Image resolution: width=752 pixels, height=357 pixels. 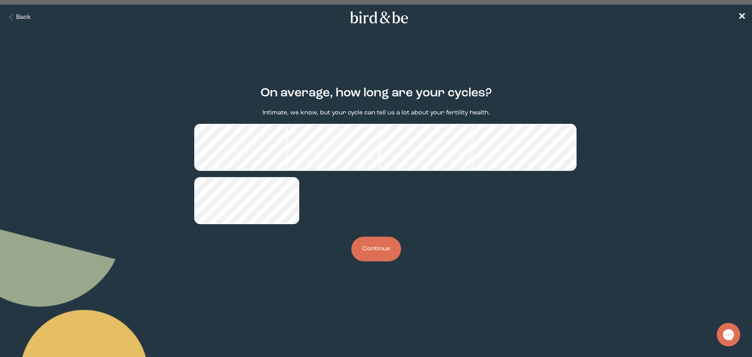 What do you see at coordinates (16, 14) in the screenshot?
I see `button: Open gorgias live chat` at bounding box center [16, 14].